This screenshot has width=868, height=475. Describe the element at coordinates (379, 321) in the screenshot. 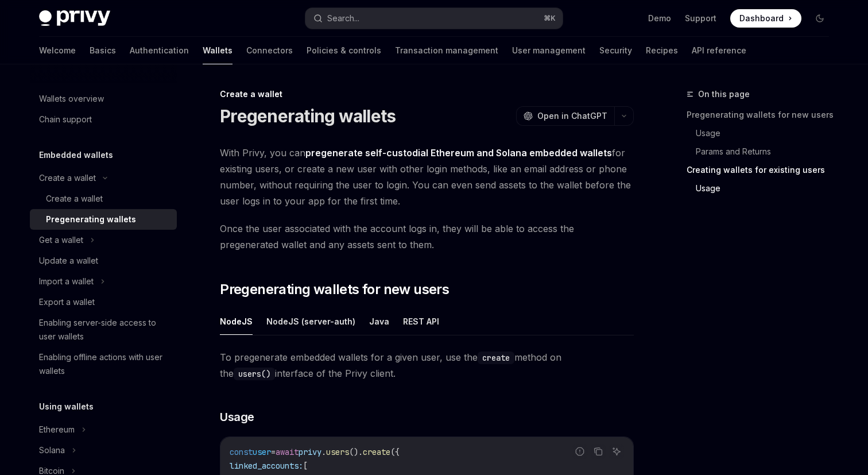

I see `button: Java` at that location.